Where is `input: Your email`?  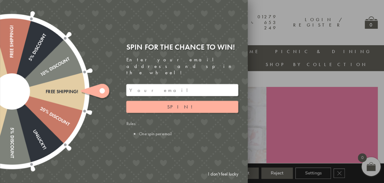 input: Your email is located at coordinates (182, 90).